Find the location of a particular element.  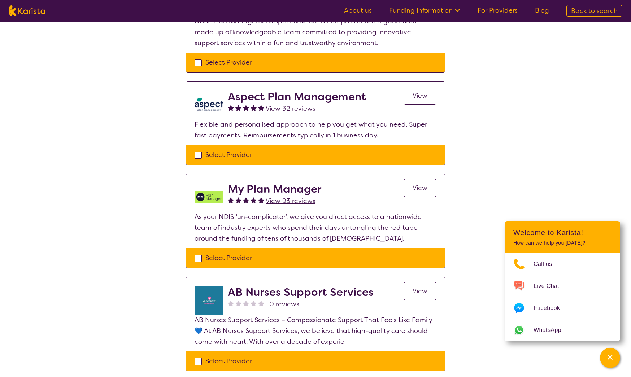

button: Channel Menu is located at coordinates (610, 358).